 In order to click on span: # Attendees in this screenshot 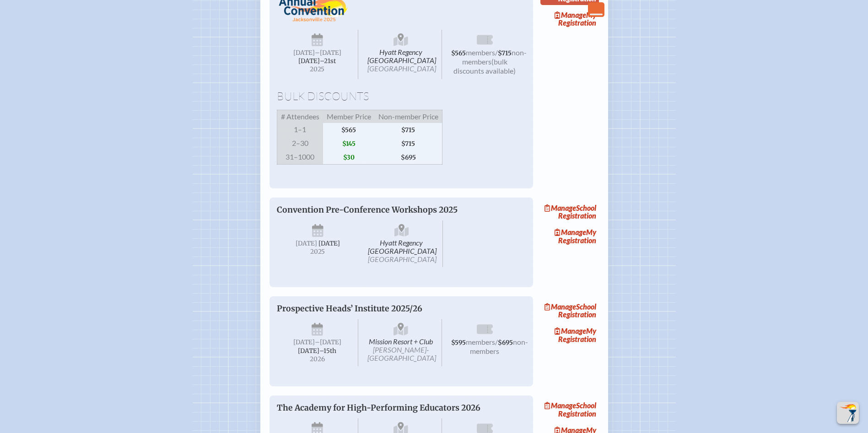, I will do `click(300, 117)`.